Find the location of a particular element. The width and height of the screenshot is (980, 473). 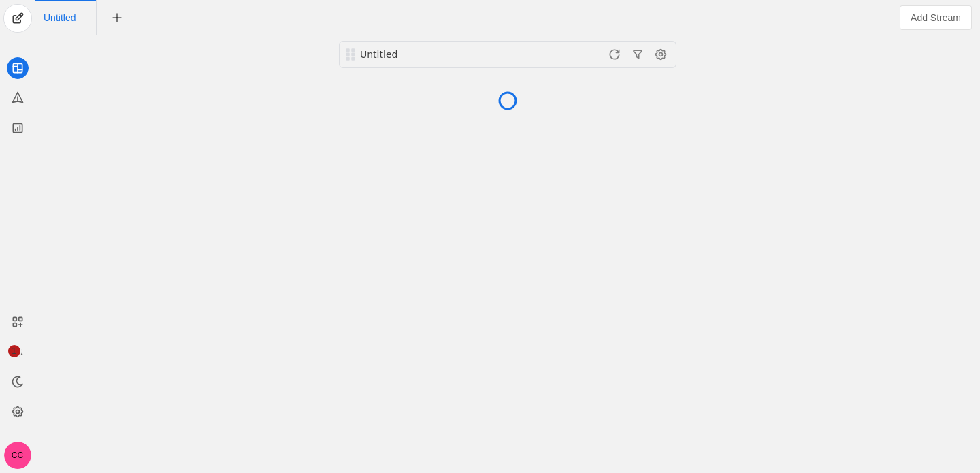

button: Add Stream is located at coordinates (935, 18).